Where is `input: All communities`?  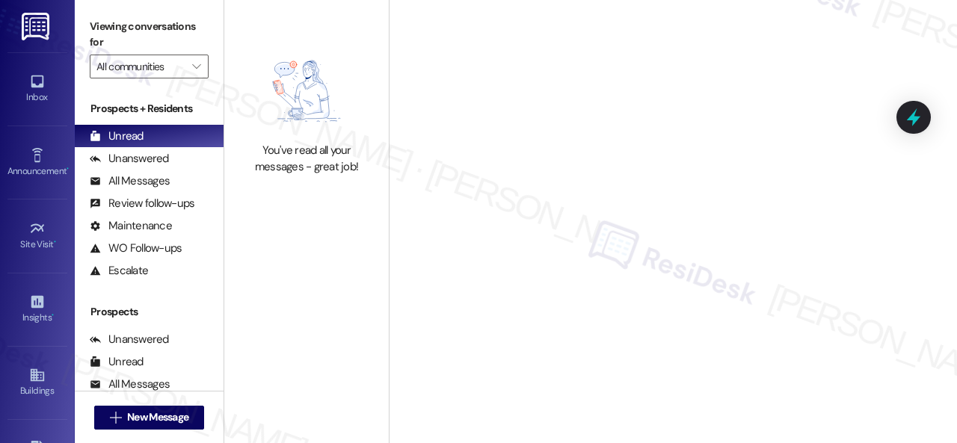 input: All communities is located at coordinates (141, 67).